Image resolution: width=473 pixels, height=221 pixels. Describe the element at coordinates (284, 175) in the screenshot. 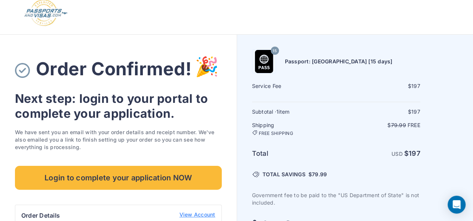

I see `span: TOTAL SAVINGS` at that location.